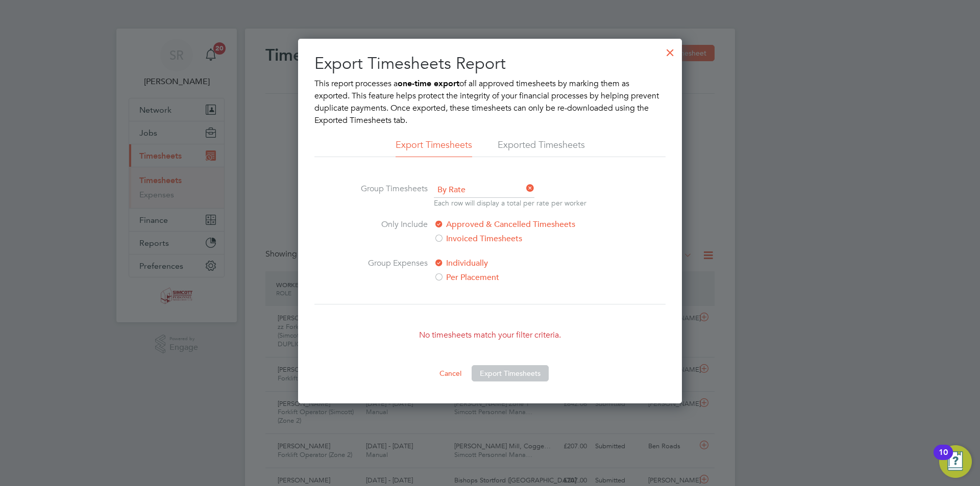 Image resolution: width=980 pixels, height=486 pixels. I want to click on label: Approved & Cancelled Timesheets, so click(519, 225).